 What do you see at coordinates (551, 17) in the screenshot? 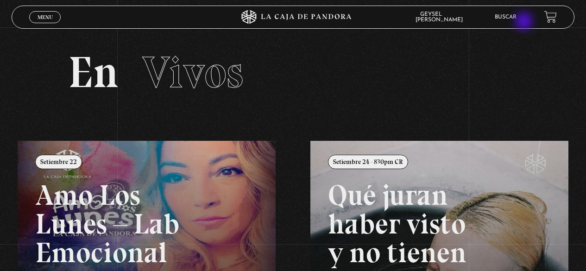
I see `a: View your shopping cart` at bounding box center [551, 17].